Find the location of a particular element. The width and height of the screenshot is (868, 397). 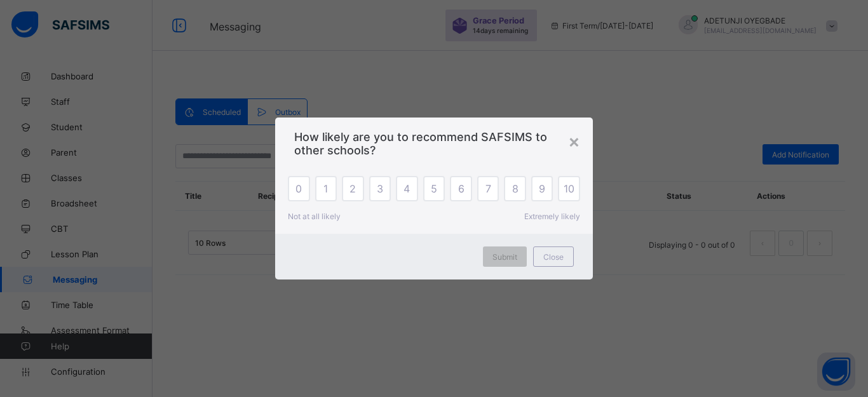

span: 5 is located at coordinates (434, 188).